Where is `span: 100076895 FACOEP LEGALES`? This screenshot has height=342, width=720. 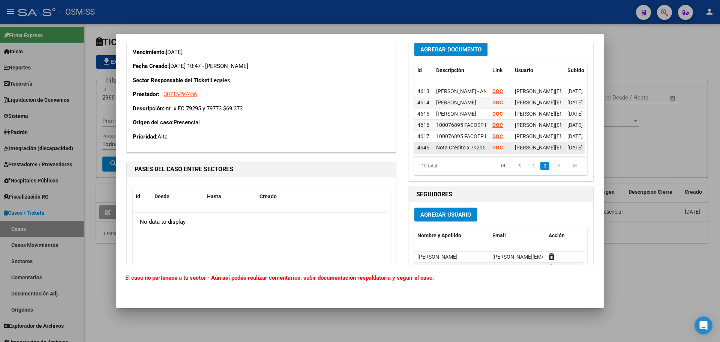
span: 100076895 FACOEP LEGALES is located at coordinates (471, 125).